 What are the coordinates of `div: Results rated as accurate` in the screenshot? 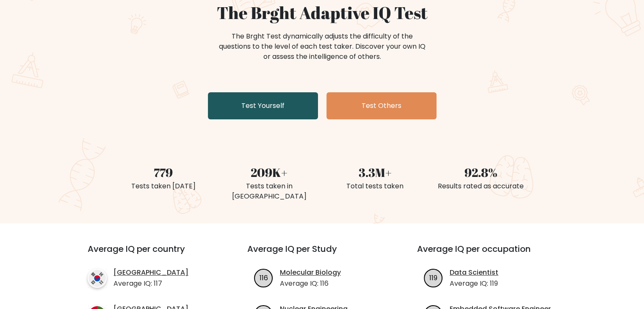 It's located at (481, 186).